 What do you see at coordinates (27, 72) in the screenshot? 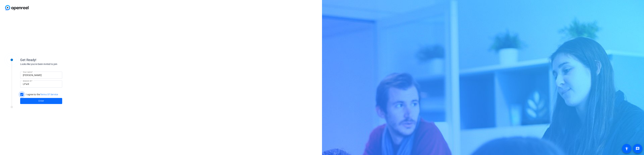
I see `mat-label: Your name` at bounding box center [27, 72].